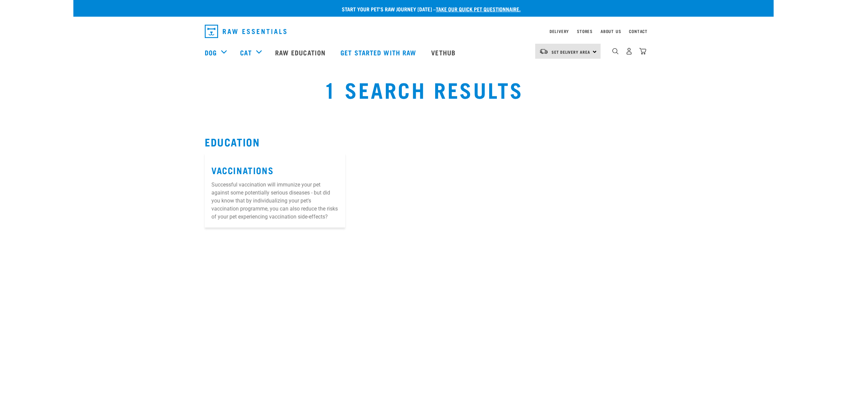 This screenshot has width=847, height=405. What do you see at coordinates (301, 52) in the screenshot?
I see `a: Raw Education` at bounding box center [301, 52].